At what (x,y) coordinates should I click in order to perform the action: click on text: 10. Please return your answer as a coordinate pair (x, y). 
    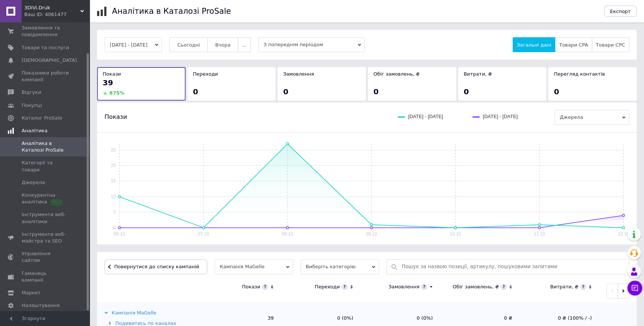
    Looking at the image, I should click on (114, 197).